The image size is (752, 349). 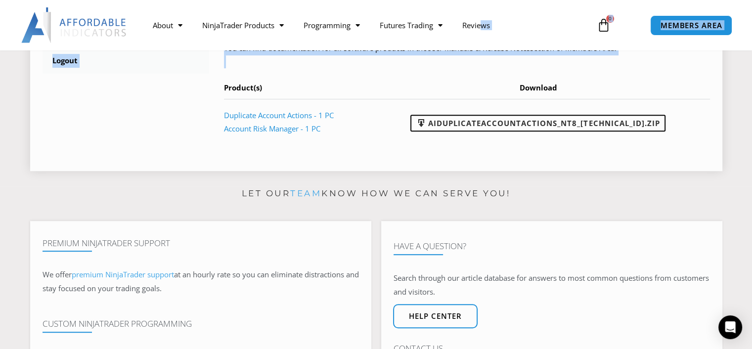 I want to click on a: Help center, so click(x=435, y=316).